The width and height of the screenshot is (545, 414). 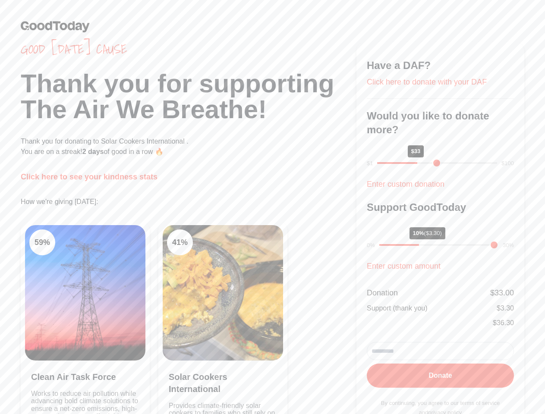 I want to click on a: Enter custom donation, so click(x=406, y=184).